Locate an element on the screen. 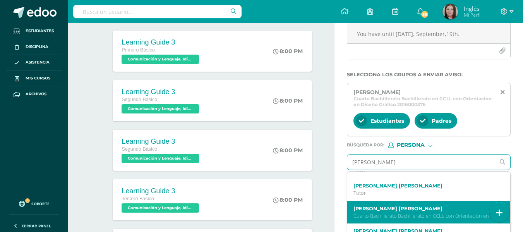  p: Tutor is located at coordinates (426, 193).